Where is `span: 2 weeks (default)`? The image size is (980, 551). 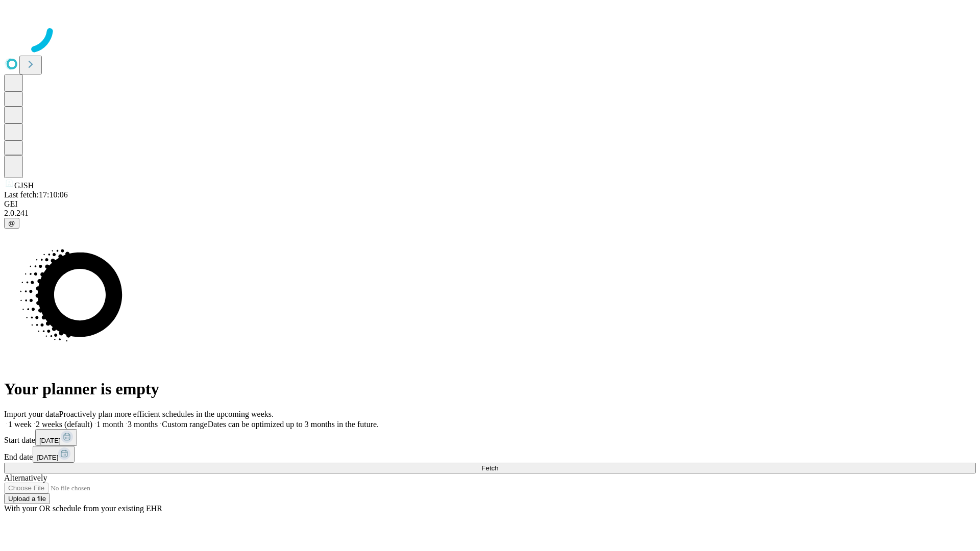 span: 2 weeks (default) is located at coordinates (64, 425).